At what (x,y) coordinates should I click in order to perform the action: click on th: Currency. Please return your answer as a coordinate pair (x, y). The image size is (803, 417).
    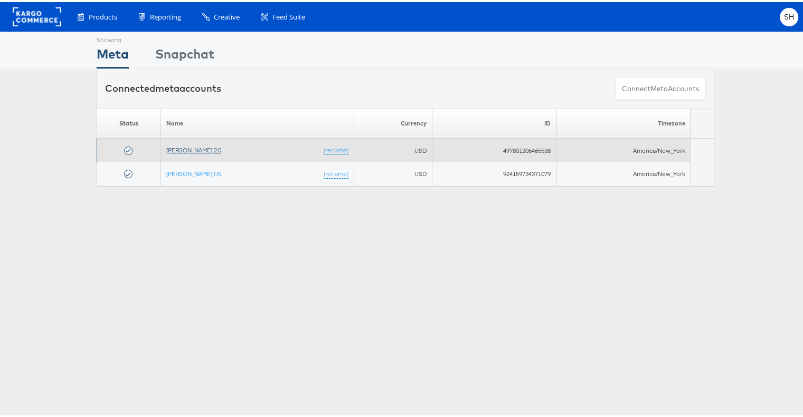
    Looking at the image, I should click on (393, 121).